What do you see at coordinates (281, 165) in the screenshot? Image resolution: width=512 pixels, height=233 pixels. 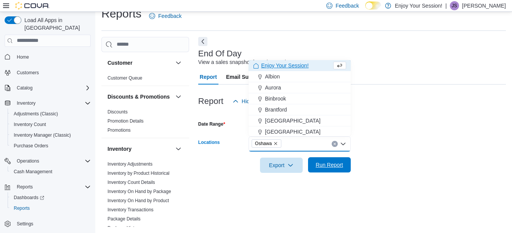 I see `span: Export` at bounding box center [281, 165].